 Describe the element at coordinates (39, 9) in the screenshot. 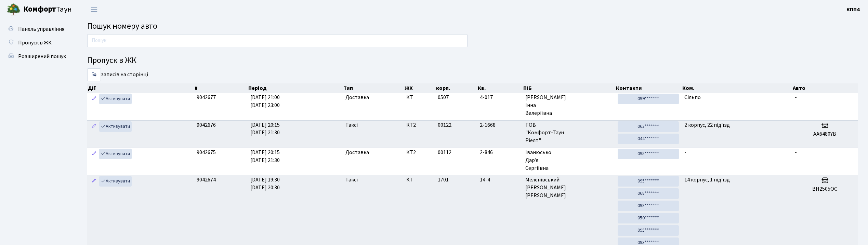

I see `b: Комфорт` at that location.